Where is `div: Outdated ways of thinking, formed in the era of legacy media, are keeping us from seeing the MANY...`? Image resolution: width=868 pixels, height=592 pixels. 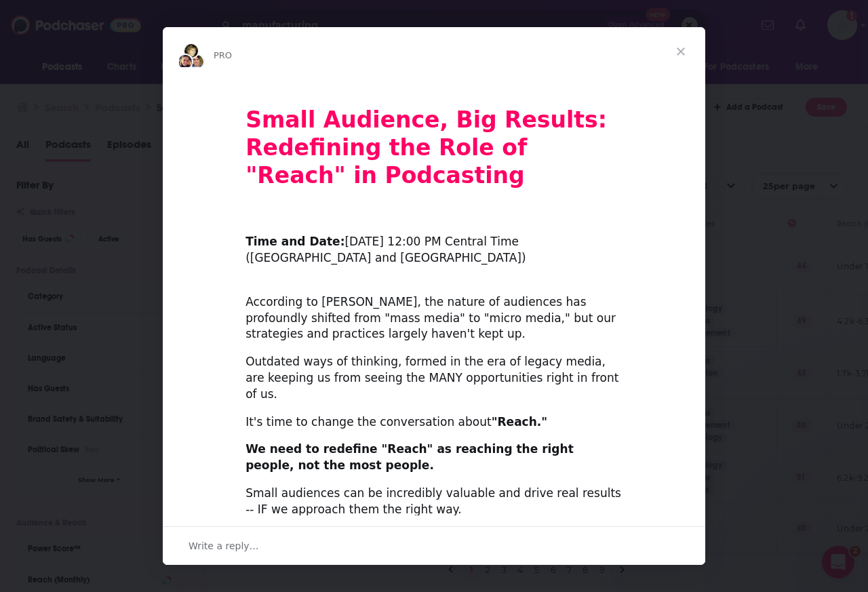 div: Outdated ways of thinking, formed in the era of legacy media, are keeping us from seeing the MANY... is located at coordinates (434, 378).